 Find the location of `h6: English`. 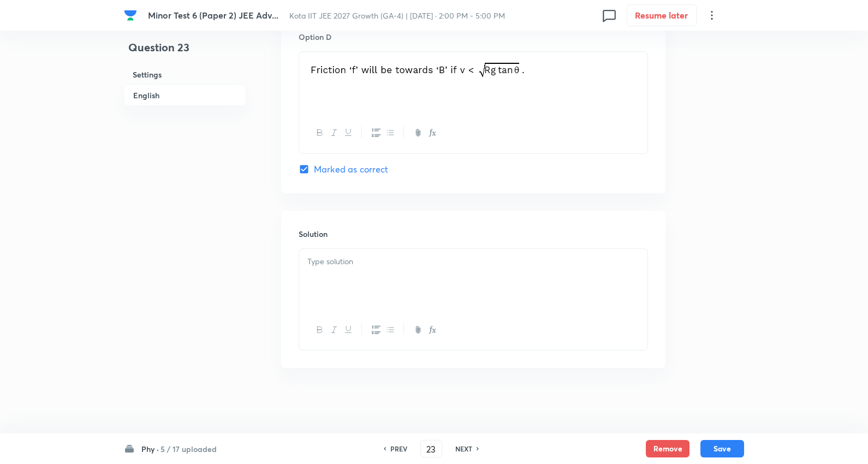

h6: English is located at coordinates (185, 95).